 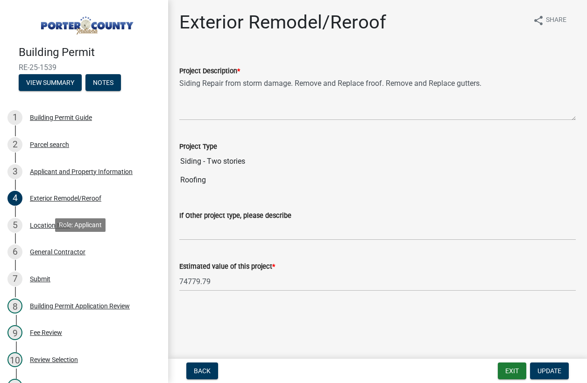 I want to click on button: Back, so click(x=202, y=371).